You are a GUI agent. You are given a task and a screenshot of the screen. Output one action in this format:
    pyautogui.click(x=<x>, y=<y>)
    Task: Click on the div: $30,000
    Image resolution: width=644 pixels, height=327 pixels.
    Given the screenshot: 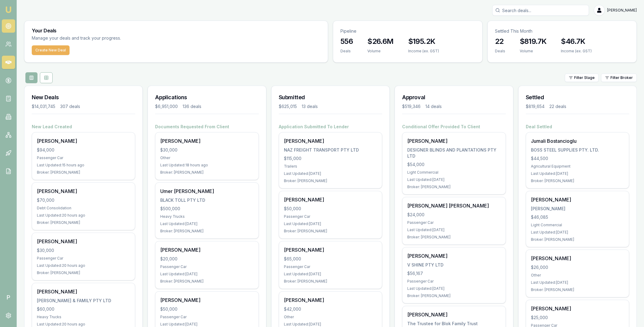 What is the action you would take?
    pyautogui.click(x=207, y=150)
    